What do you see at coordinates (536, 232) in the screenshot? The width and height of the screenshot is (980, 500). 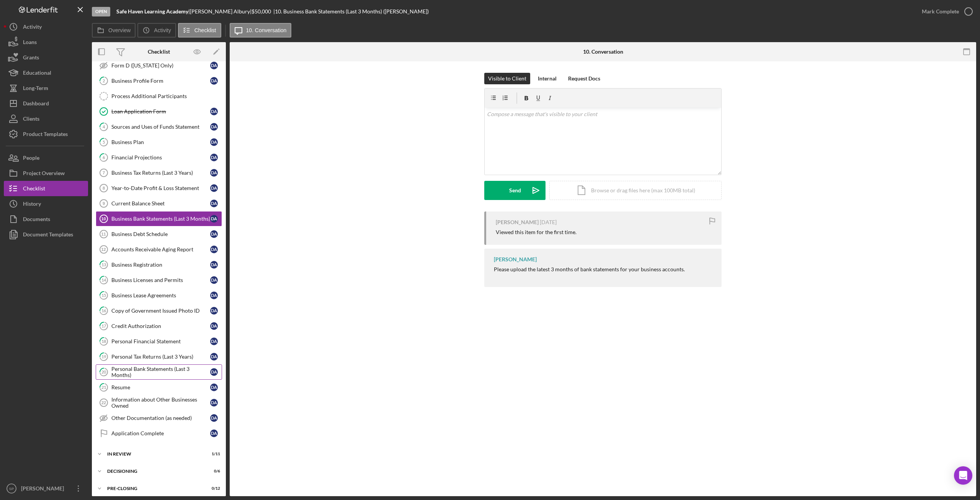 I see `div: Viewed this item for the first time.` at bounding box center [536, 232].